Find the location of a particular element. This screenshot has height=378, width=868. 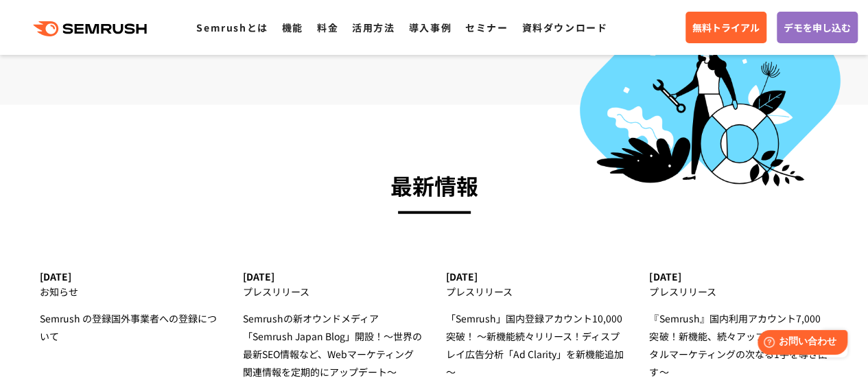

a: 導入事例 is located at coordinates (430, 27).